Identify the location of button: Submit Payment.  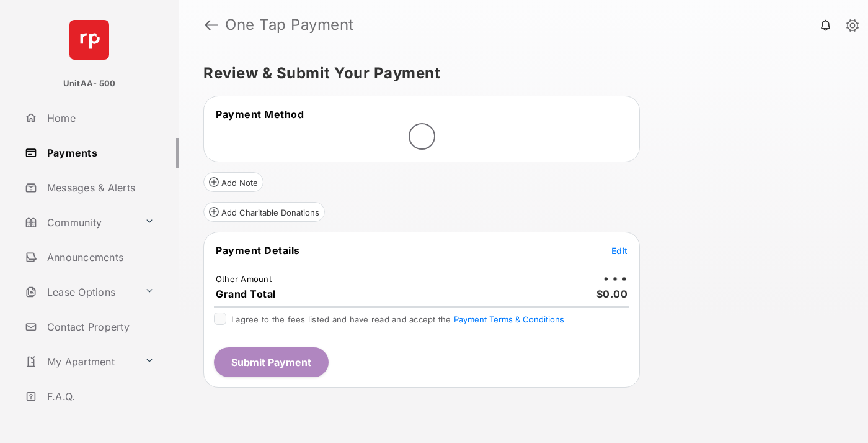
(271, 362).